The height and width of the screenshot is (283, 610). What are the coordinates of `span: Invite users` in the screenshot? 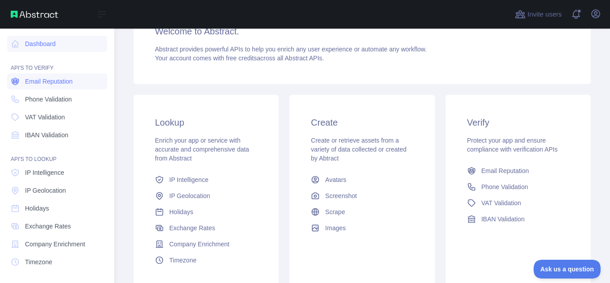 It's located at (545, 14).